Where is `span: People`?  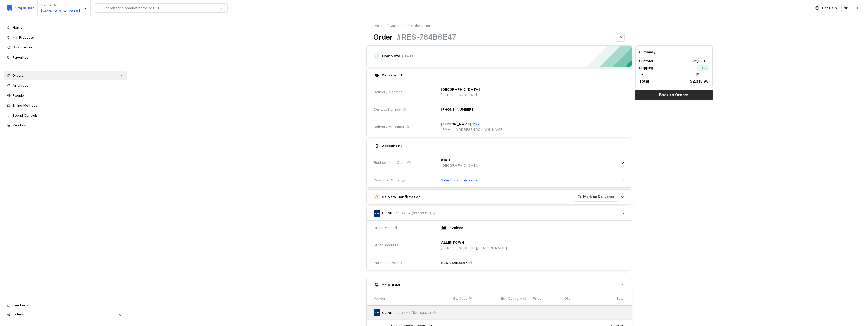
span: People is located at coordinates (18, 96).